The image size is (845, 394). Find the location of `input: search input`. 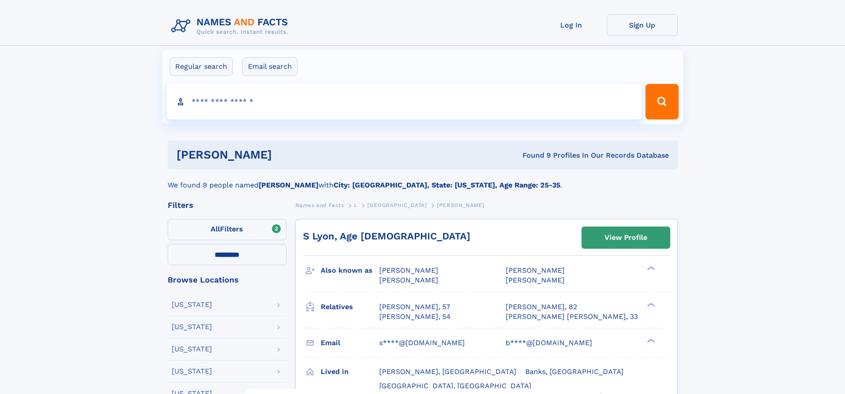

input: search input is located at coordinates (404, 102).